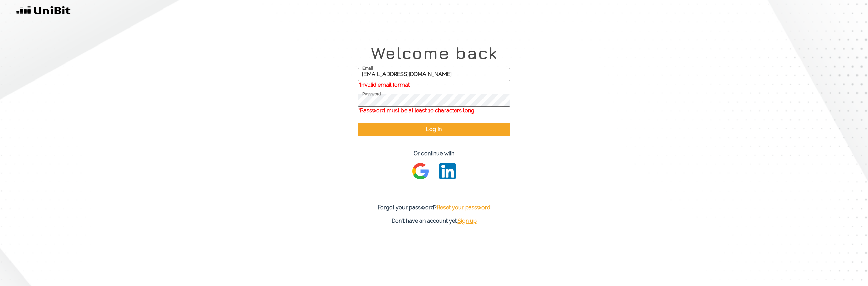 The width and height of the screenshot is (868, 286). I want to click on span: Reset your password, so click(463, 207).